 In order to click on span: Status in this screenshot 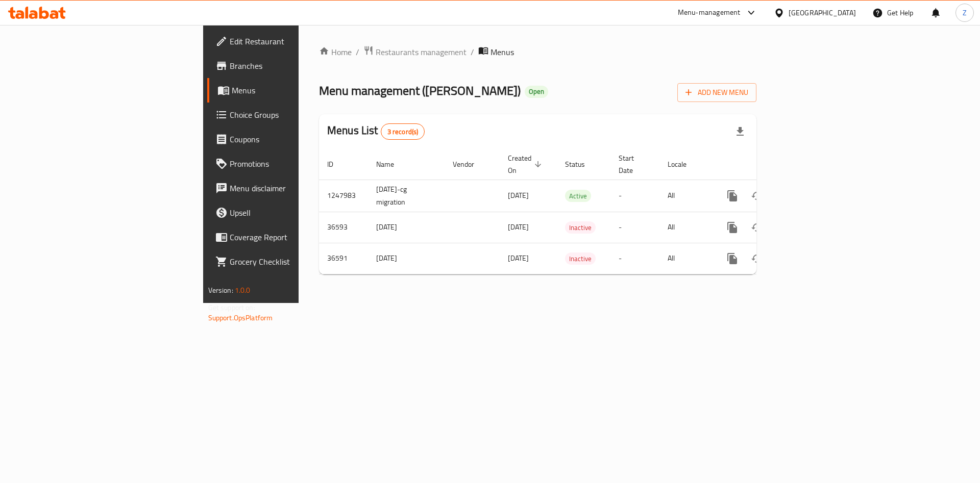, I will do `click(582, 164)`.